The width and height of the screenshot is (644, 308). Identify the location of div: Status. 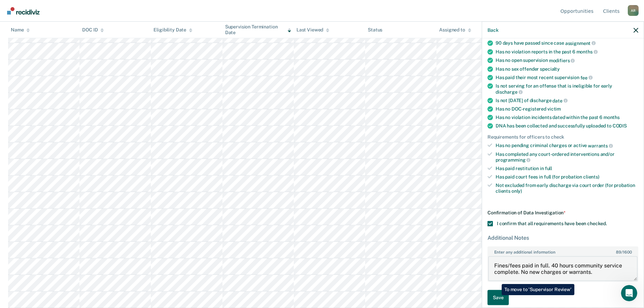
(375, 30).